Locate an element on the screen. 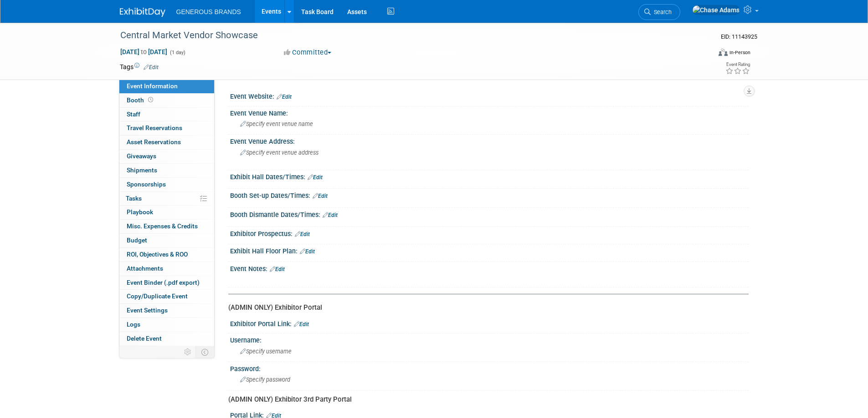  div: Booth Dismantle Dates/Times: is located at coordinates (489, 214).